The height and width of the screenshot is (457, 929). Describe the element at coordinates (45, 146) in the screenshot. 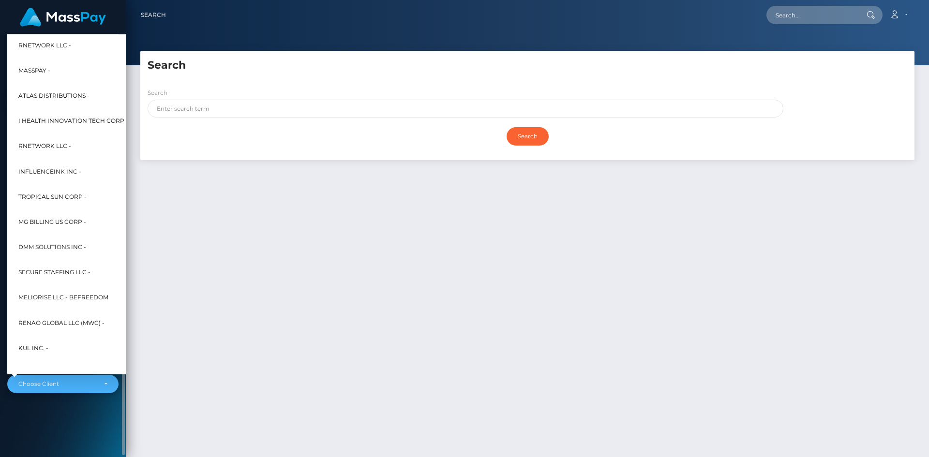

I see `span: rNetwork LLC -` at that location.